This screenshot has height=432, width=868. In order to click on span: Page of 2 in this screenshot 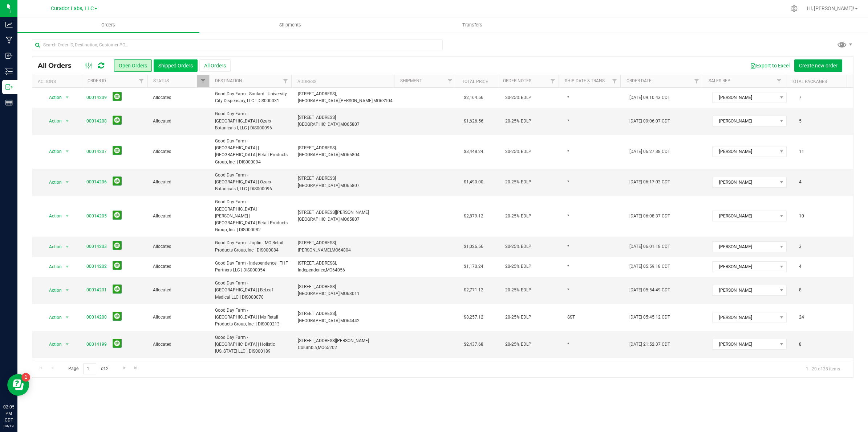, I will do `click(88, 369)`.